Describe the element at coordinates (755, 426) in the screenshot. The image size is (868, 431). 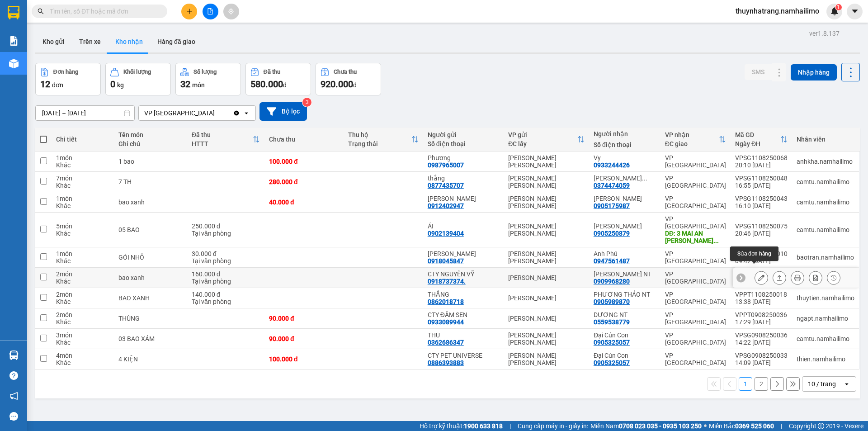
I see `strong: 0369 525 060` at that location.